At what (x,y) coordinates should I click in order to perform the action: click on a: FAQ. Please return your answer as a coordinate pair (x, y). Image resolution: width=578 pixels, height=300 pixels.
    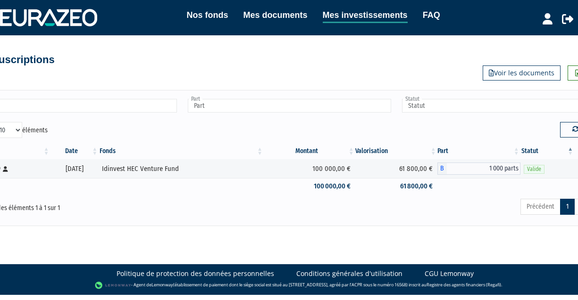
    Looking at the image, I should click on (431, 15).